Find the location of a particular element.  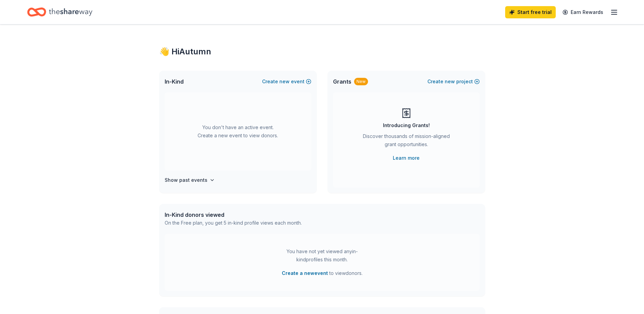

button: Show past events is located at coordinates (189, 180).